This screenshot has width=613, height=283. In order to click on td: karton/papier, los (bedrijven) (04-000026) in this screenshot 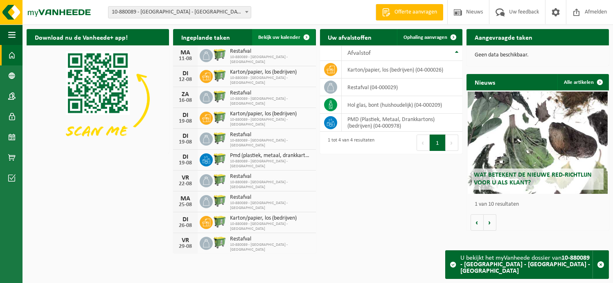, I will do `click(402, 70)`.